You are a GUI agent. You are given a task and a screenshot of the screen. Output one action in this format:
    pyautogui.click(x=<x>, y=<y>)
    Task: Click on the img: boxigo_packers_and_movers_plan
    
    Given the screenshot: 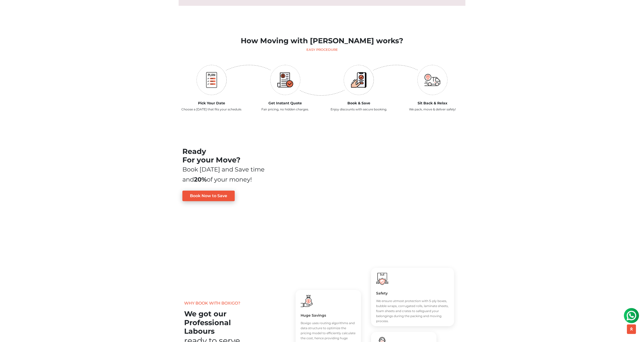 What is the action you would take?
    pyautogui.click(x=212, y=80)
    